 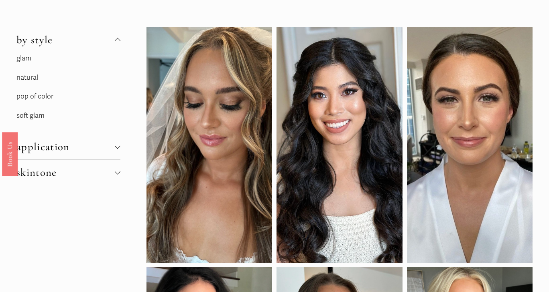 What do you see at coordinates (35, 96) in the screenshot?
I see `a: pop of color` at bounding box center [35, 96].